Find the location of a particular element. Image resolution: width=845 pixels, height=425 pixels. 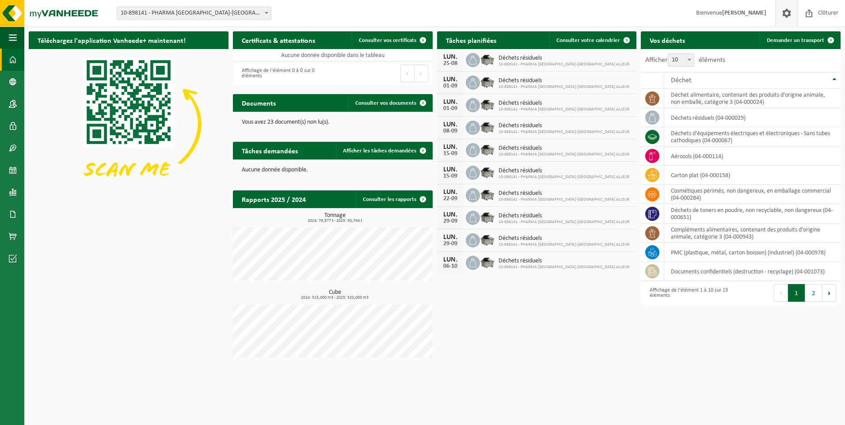

td: compléments alimentaires, contenant des produits d'origine animale, catégorie 3 (04-000943) is located at coordinates (752, 233).